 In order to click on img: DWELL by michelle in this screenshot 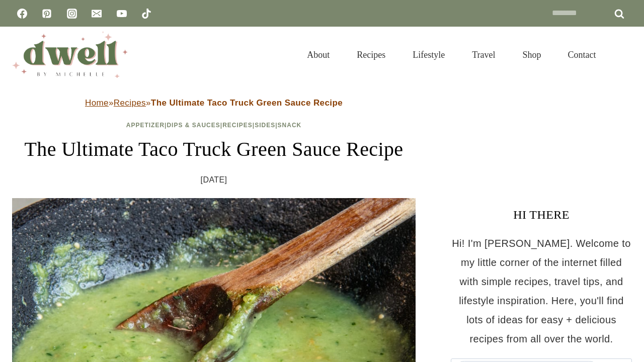, I will do `click(70, 55)`.